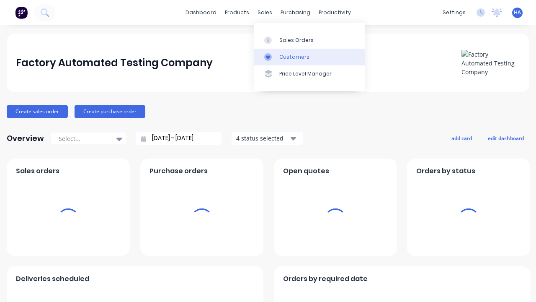 The image size is (536, 302). Describe the element at coordinates (518, 13) in the screenshot. I see `span: HA` at that location.